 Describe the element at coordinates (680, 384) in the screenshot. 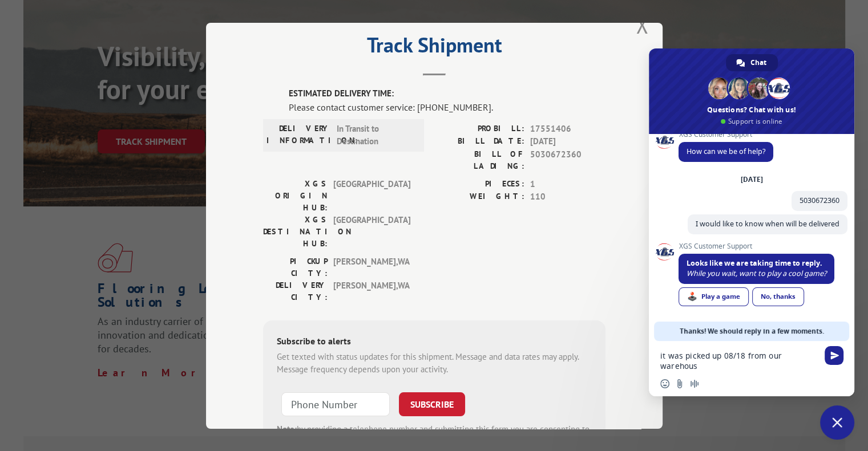

I see `span: Send a file` at that location.